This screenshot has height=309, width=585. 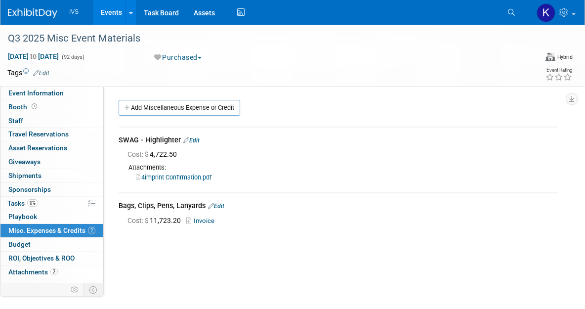 What do you see at coordinates (178, 57) in the screenshot?
I see `button: Purchased` at bounding box center [178, 57].